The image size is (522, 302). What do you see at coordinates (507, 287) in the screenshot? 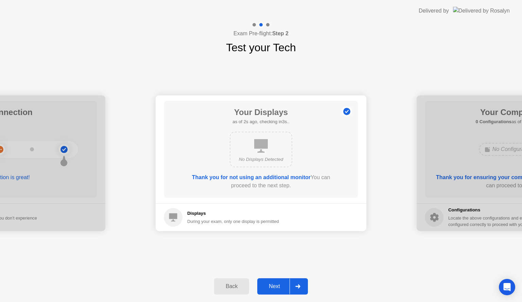
I see `div: Open Intercom Messenger` at bounding box center [507, 287].